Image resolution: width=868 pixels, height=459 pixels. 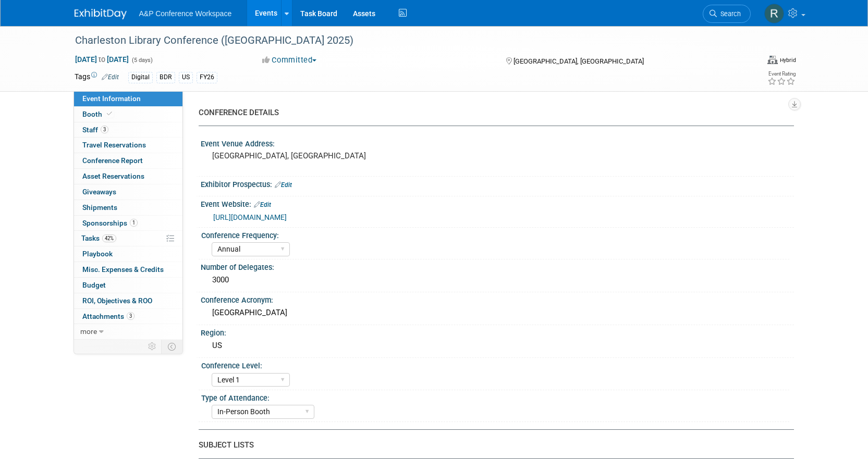 What do you see at coordinates (94, 285) in the screenshot?
I see `span: Budget` at bounding box center [94, 285].